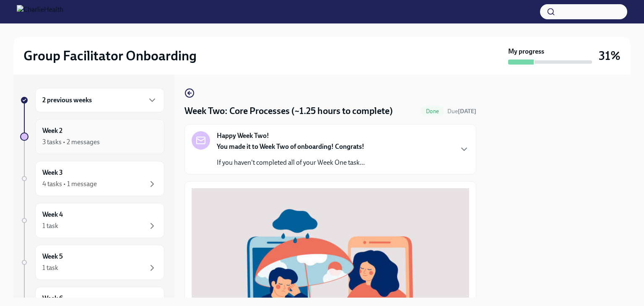  I want to click on a: Week 41 task, so click(93, 220).